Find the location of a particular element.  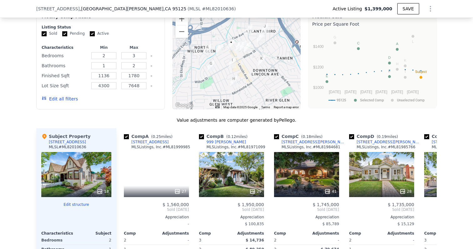

div: 452 Shepherd Ave is located at coordinates (260, 38).